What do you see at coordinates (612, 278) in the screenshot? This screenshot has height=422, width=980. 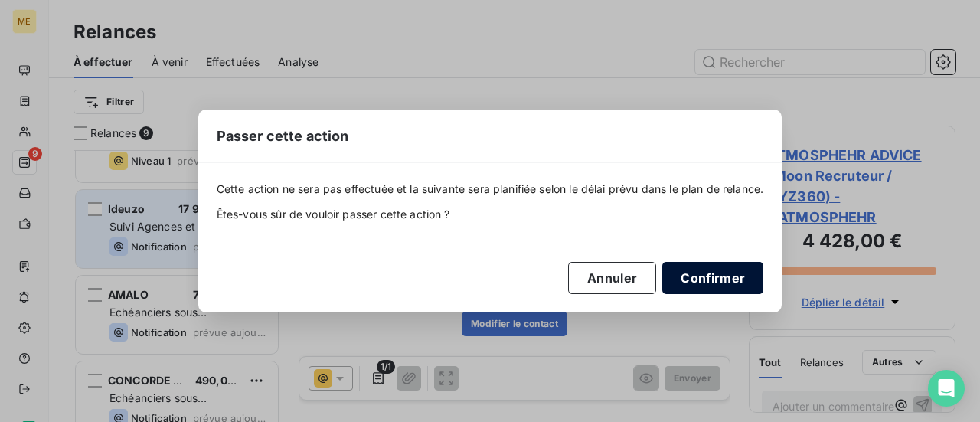 I see `button: Annuler` at bounding box center [612, 278].